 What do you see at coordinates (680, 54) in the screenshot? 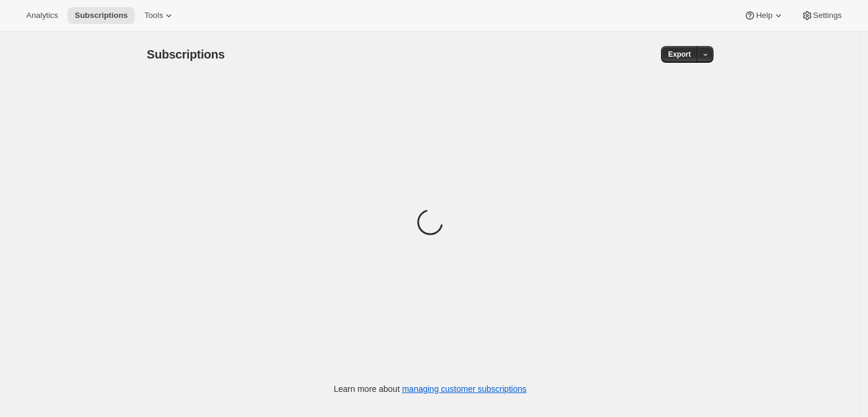
I see `span: Export` at bounding box center [680, 54].